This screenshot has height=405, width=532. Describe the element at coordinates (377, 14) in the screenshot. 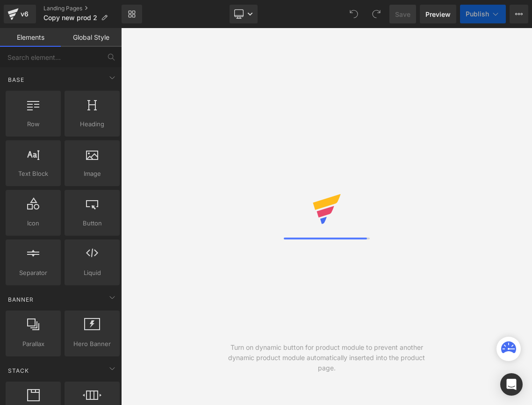

I see `button: Redo` at that location.